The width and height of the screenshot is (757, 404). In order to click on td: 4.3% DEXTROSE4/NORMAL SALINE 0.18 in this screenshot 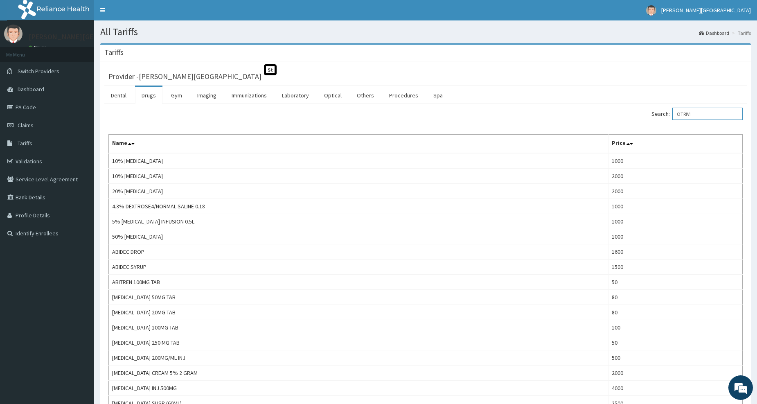, I will do `click(358, 206)`.